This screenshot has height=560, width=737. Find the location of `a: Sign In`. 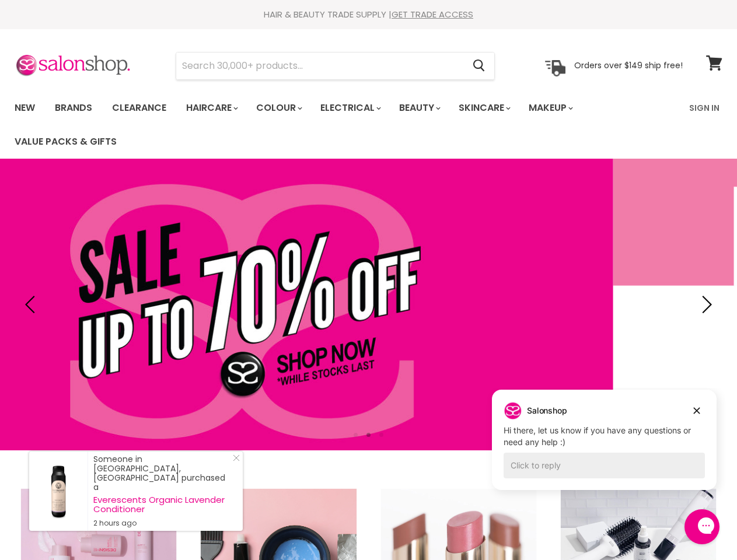

a: Sign In is located at coordinates (705, 108).